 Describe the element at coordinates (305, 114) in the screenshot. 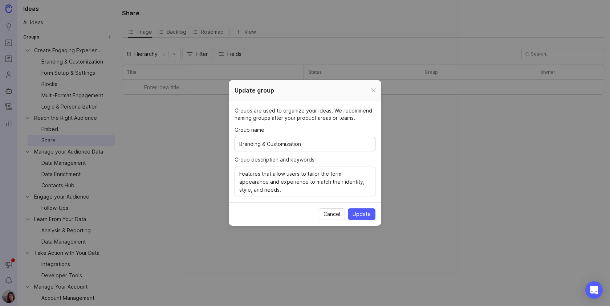

I see `p: Groups are used to organize your ideas. We recommend naming groups after your product areas or te...` at that location.